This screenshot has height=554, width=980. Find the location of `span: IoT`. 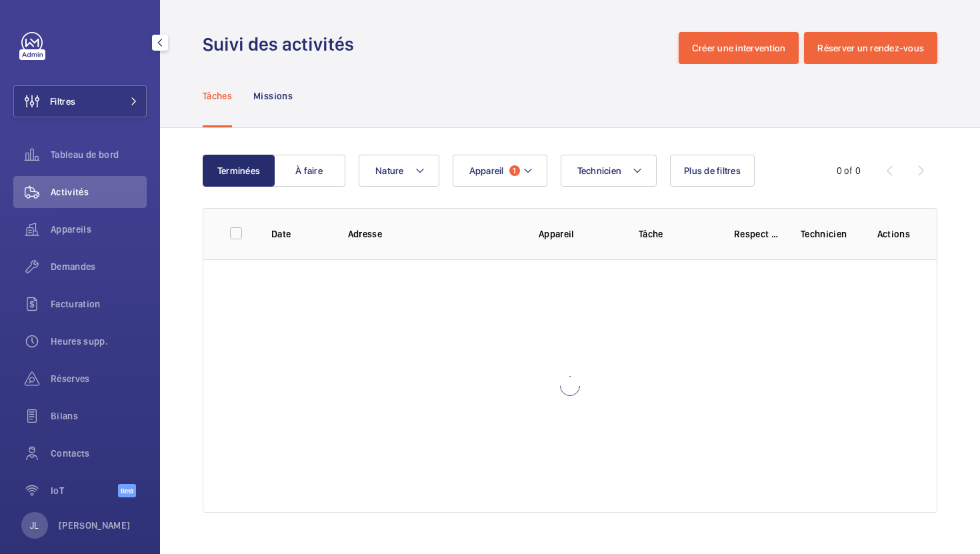

span: IoT is located at coordinates (84, 491).